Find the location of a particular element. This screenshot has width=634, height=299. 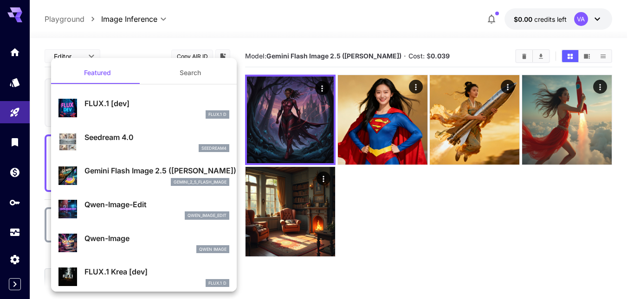

p: Qwen Image is located at coordinates (213, 250).